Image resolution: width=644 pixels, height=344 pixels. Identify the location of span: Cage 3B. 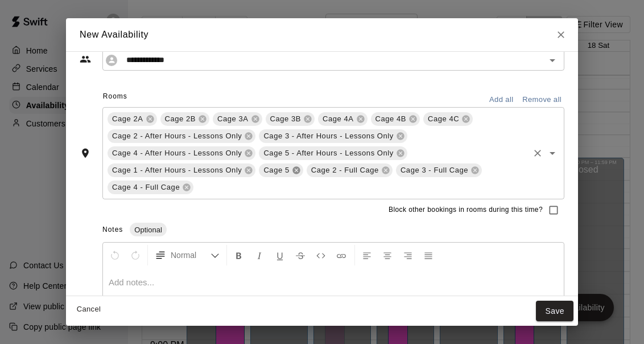
(286, 119).